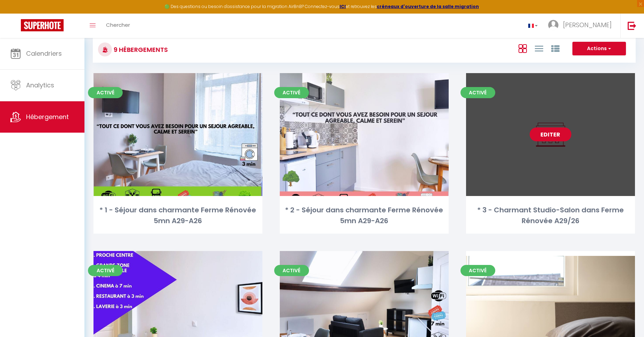 Image resolution: width=644 pixels, height=337 pixels. I want to click on button: Actions, so click(599, 49).